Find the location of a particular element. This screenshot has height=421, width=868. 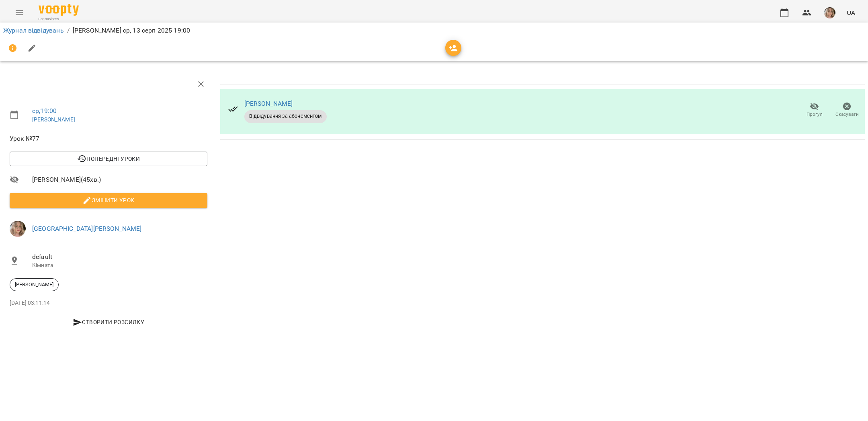

button: Menu is located at coordinates (19, 13).